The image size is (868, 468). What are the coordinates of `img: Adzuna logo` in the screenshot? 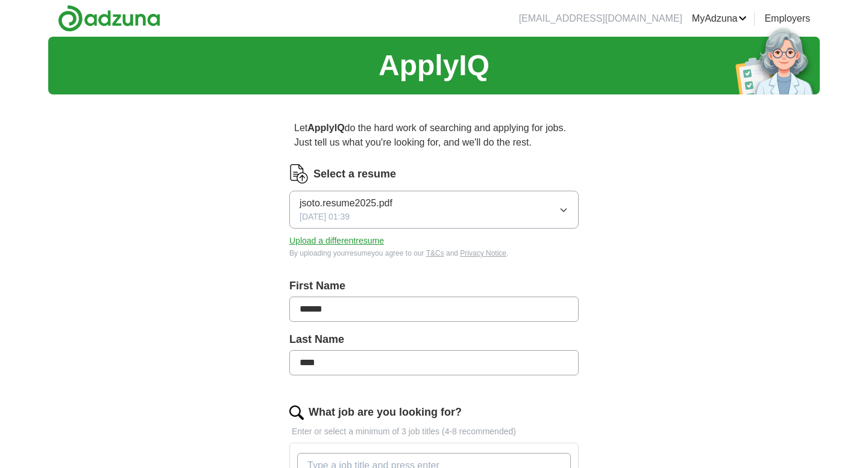 It's located at (109, 18).